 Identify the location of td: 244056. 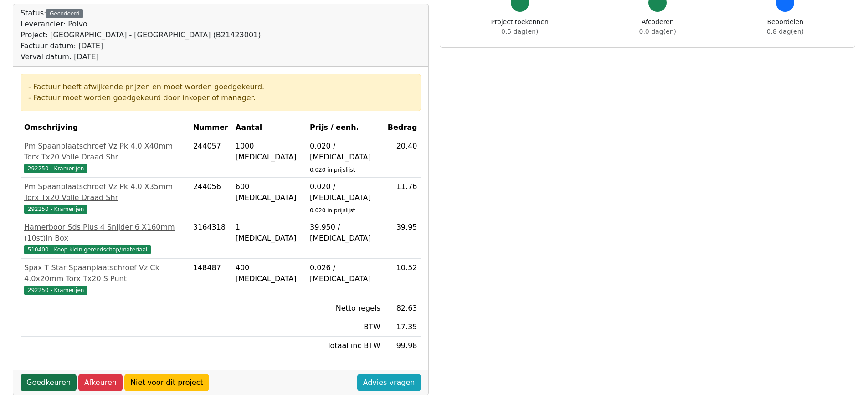
(211, 198).